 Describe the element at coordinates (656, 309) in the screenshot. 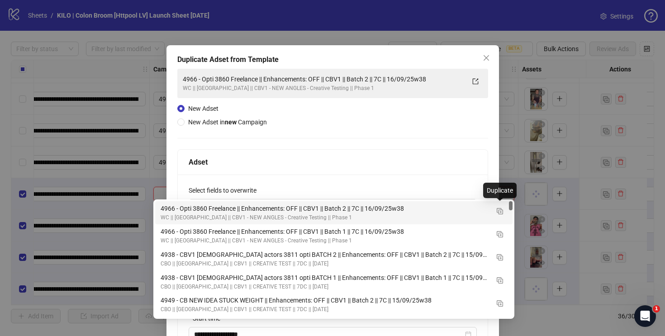

I see `span: 1` at that location.